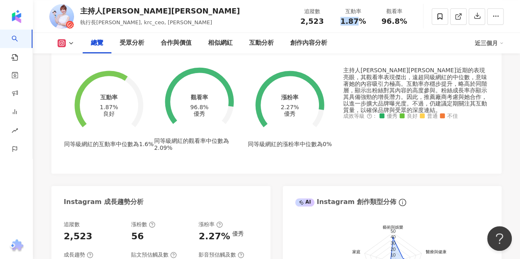 The width and height of the screenshot is (520, 259). What do you see at coordinates (346, 202) in the screenshot?
I see `div: Instagram 創作類型分佈` at bounding box center [346, 202].